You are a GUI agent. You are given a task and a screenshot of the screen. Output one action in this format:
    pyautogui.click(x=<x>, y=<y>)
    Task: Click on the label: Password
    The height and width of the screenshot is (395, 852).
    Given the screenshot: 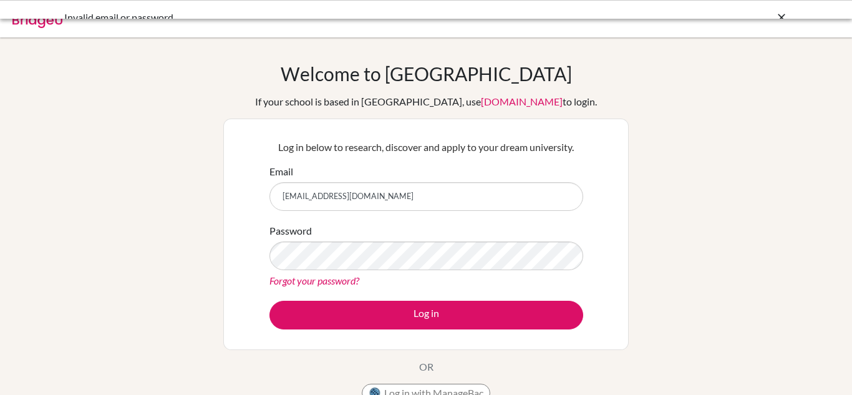 What is the action you would take?
    pyautogui.click(x=291, y=231)
    